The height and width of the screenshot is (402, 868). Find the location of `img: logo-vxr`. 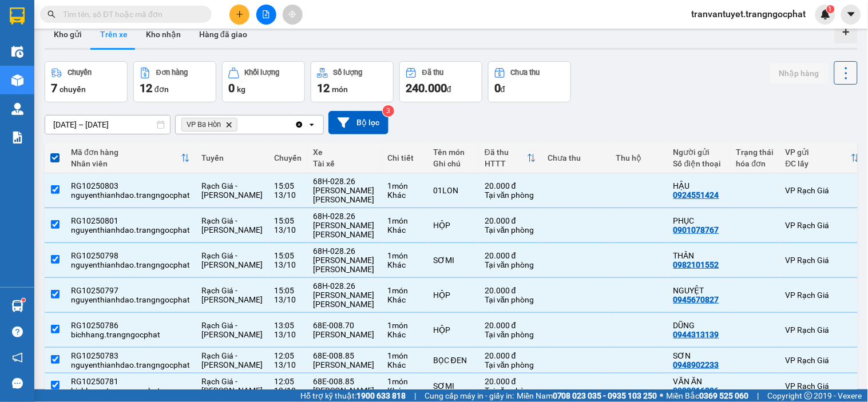

img: logo-vxr is located at coordinates (17, 16).